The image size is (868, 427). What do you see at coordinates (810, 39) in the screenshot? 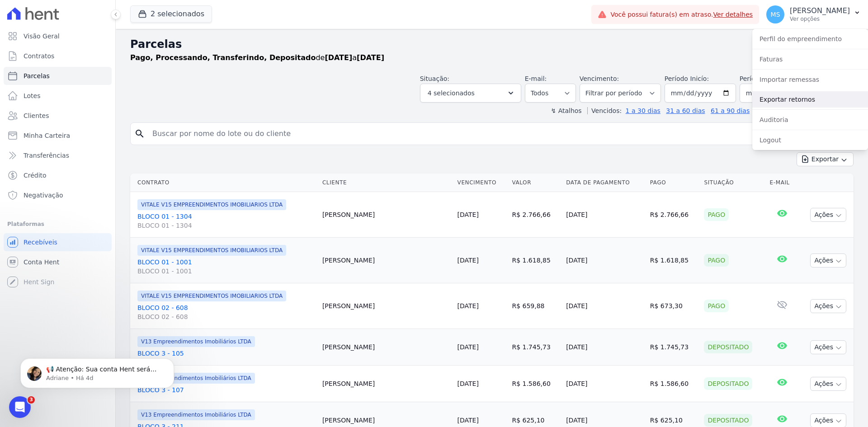
I see `a: Perfil do empreendimento` at bounding box center [810, 39].